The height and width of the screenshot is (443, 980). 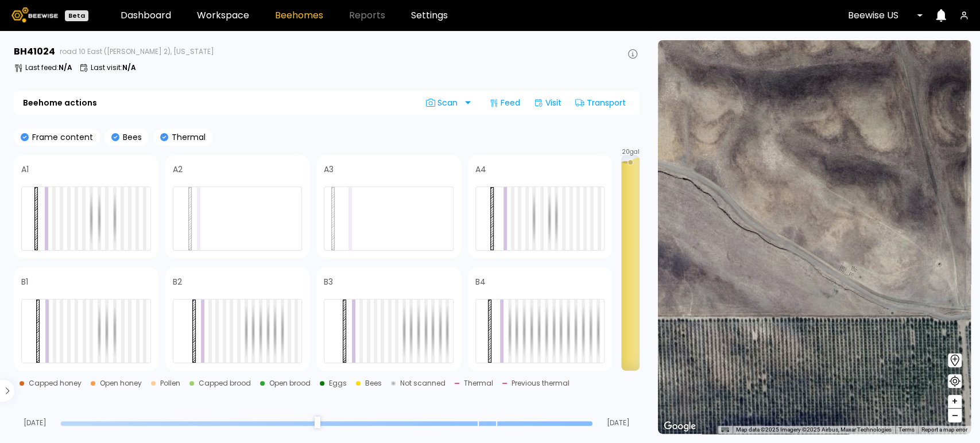 I want to click on a: Terms (opens in new tab), so click(x=907, y=429).